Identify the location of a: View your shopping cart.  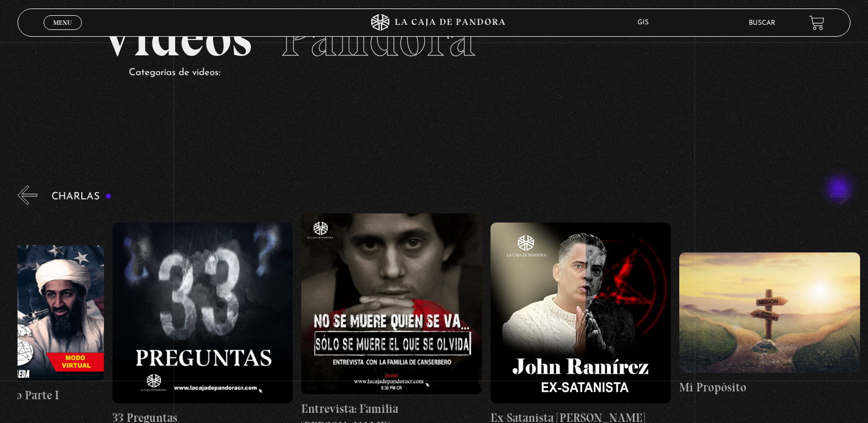
(817, 22).